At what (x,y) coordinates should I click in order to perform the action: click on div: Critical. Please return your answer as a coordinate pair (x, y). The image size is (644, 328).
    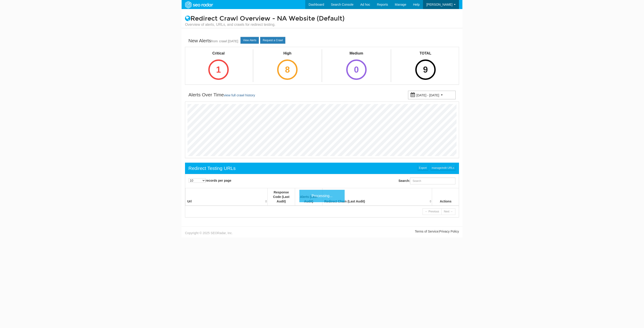
    Looking at the image, I should click on (219, 53).